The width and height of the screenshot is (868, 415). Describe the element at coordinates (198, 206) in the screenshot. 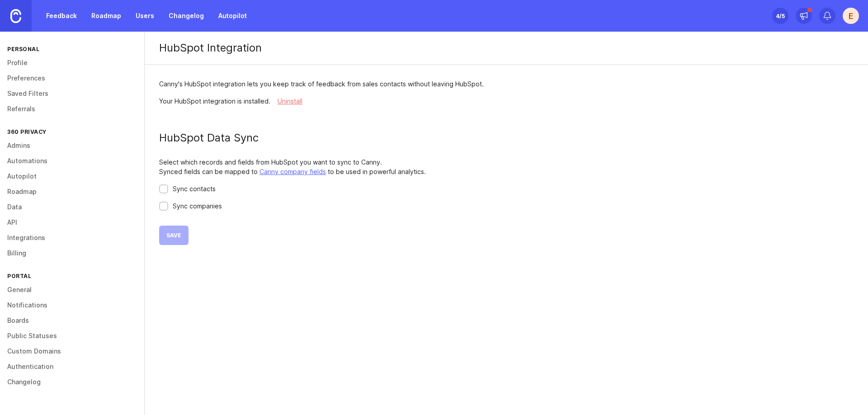

I see `div: Sync companies` at that location.